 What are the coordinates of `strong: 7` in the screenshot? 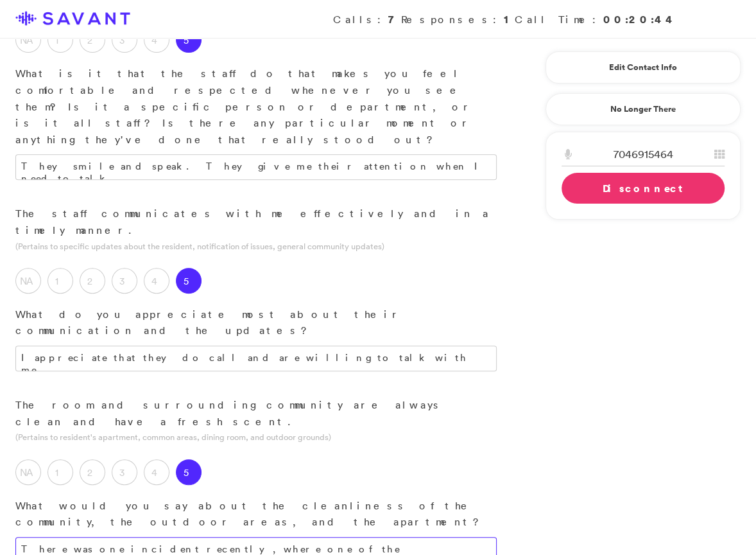 It's located at (395, 19).